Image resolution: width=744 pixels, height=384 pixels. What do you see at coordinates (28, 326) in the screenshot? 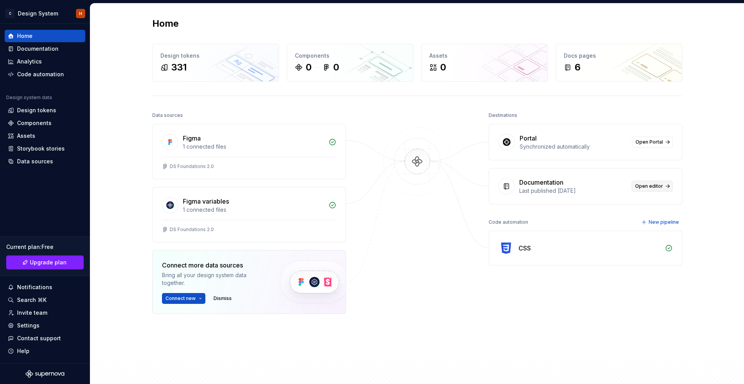
I see `div: Settings` at bounding box center [28, 326].